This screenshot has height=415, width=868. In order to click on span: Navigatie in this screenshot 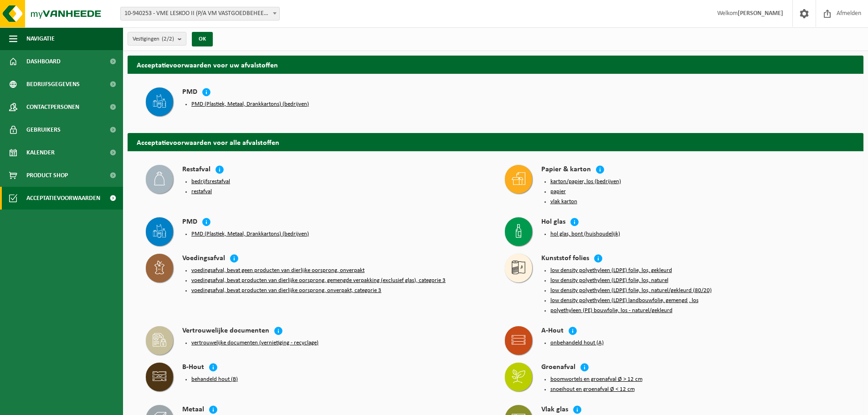, I will do `click(41, 38)`.